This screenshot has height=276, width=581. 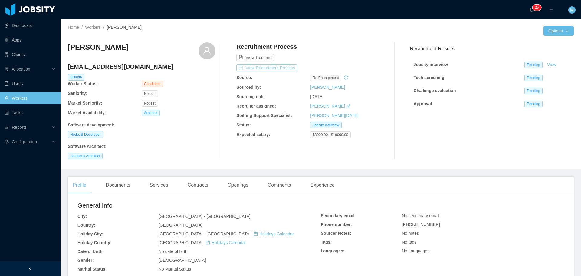 What do you see at coordinates (255, 58) in the screenshot?
I see `button: icon: file-textView Resume` at bounding box center [255, 58].